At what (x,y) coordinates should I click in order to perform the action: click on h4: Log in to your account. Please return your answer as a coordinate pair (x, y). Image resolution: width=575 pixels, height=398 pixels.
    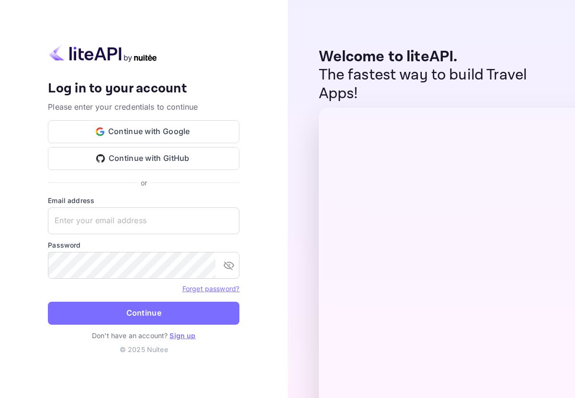
    Looking at the image, I should click on (144, 89).